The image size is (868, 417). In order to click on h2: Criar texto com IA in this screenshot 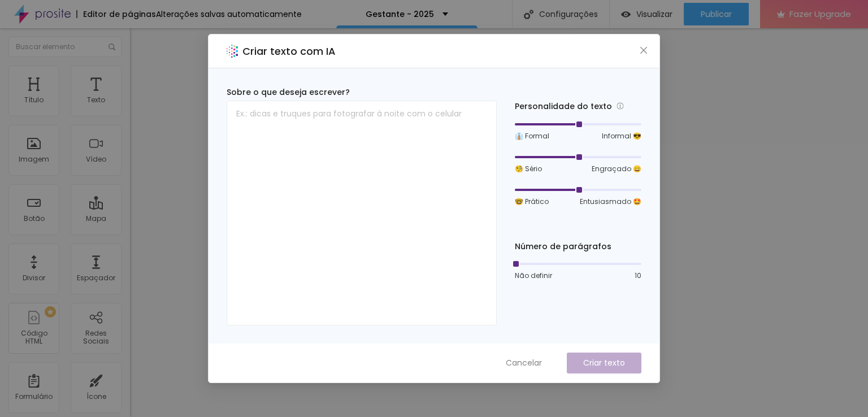, I will do `click(288, 51)`.